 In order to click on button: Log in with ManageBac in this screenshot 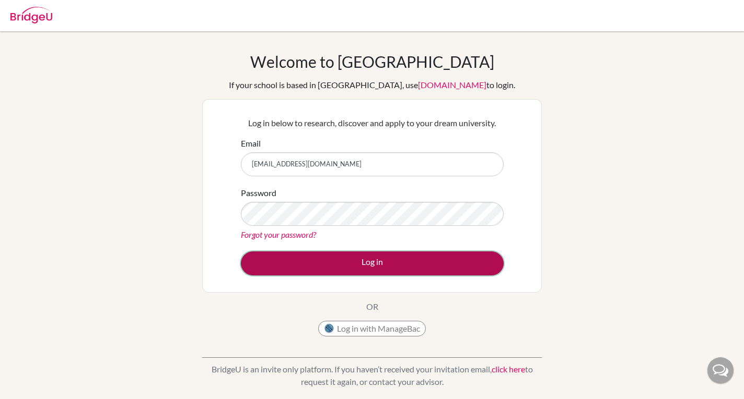, I will do `click(372, 329)`.